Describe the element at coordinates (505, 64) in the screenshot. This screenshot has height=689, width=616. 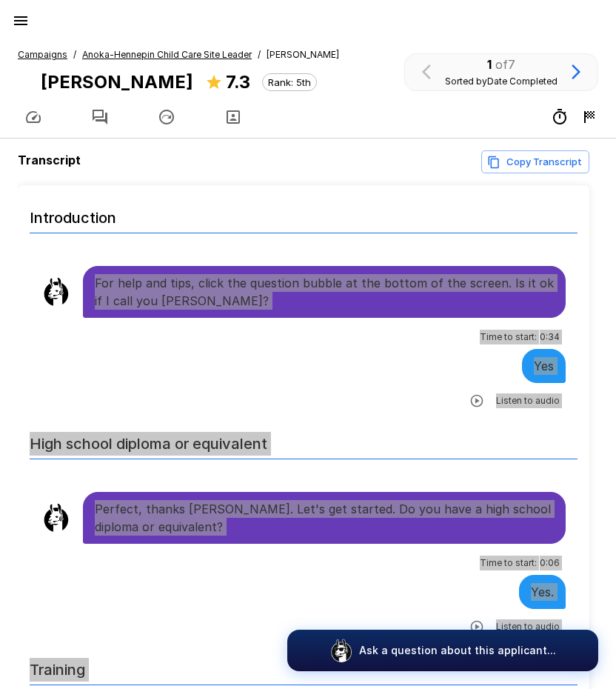
I see `span: of 7` at that location.